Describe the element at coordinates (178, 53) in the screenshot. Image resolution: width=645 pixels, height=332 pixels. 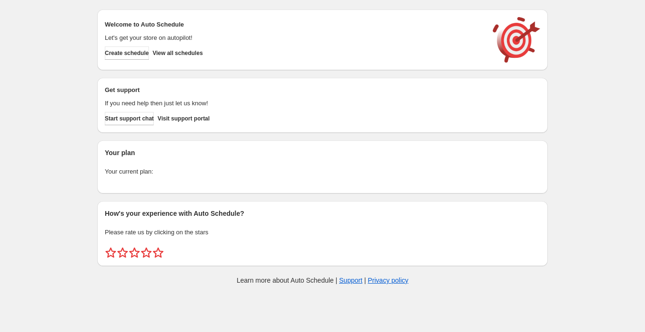
I see `span: View all schedules` at that location.